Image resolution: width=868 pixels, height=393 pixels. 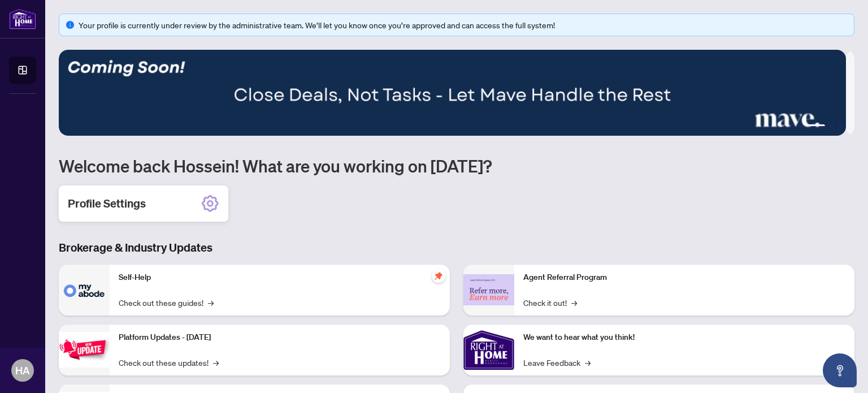 What do you see at coordinates (841, 127) in the screenshot?
I see `button: 5` at bounding box center [841, 127].